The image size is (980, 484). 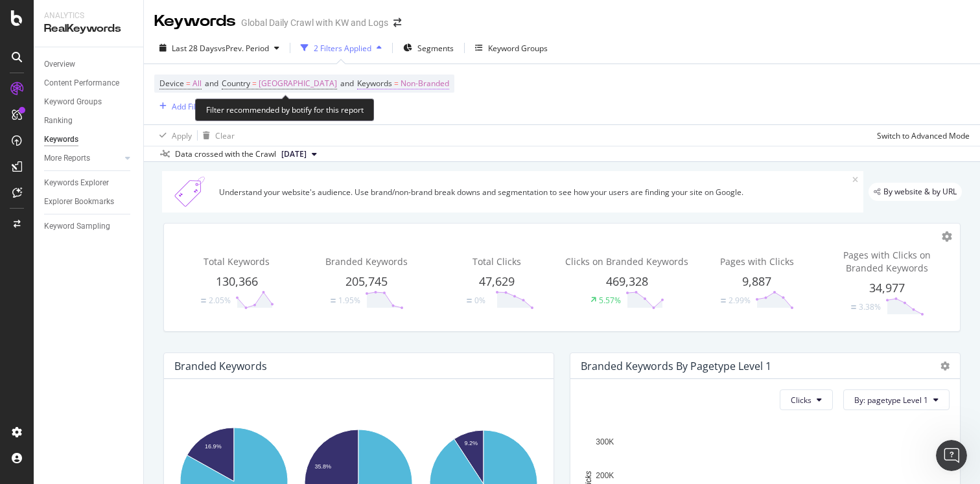 I want to click on div: legacy label, so click(x=916, y=192).